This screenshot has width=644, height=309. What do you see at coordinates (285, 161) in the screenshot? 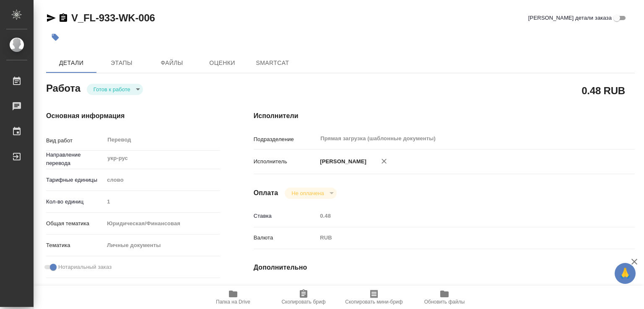
I see `p: Исполнитель` at bounding box center [285, 161].